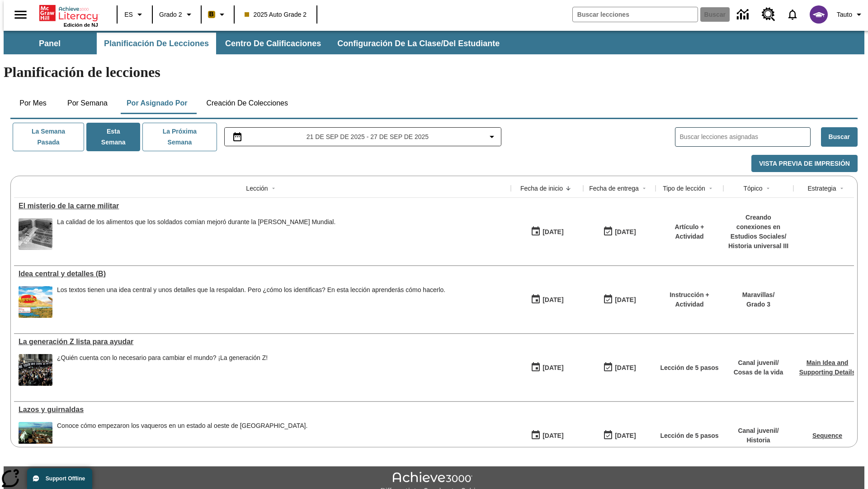 The image size is (868, 489). I want to click on p: Artículo + Actividad, so click(690, 232).